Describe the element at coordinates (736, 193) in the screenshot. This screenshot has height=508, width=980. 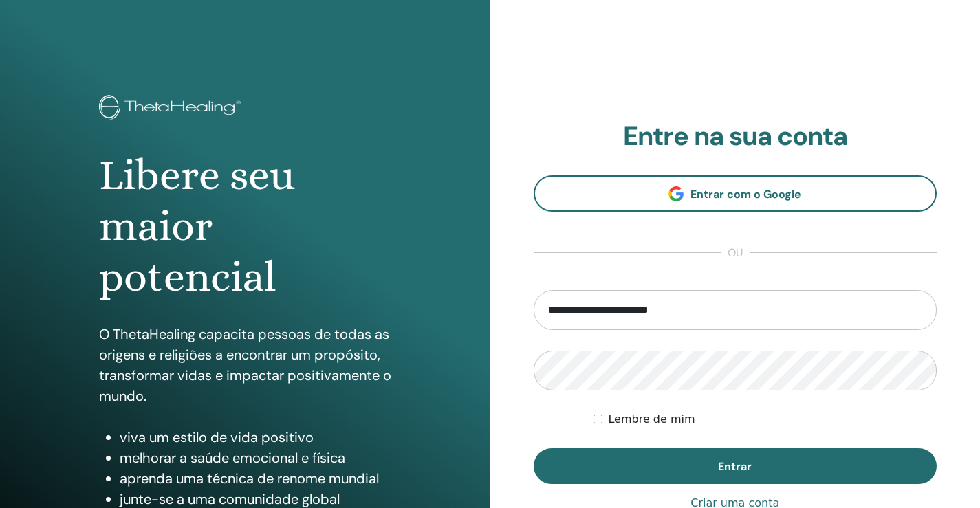
I see `a: Entrar com o Google` at that location.